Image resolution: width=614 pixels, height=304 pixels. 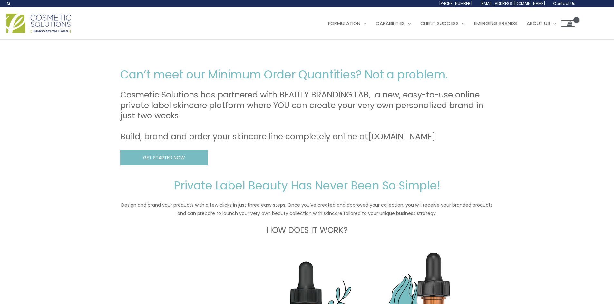 What do you see at coordinates (495, 23) in the screenshot?
I see `span: Emerging Brands` at bounding box center [495, 23].